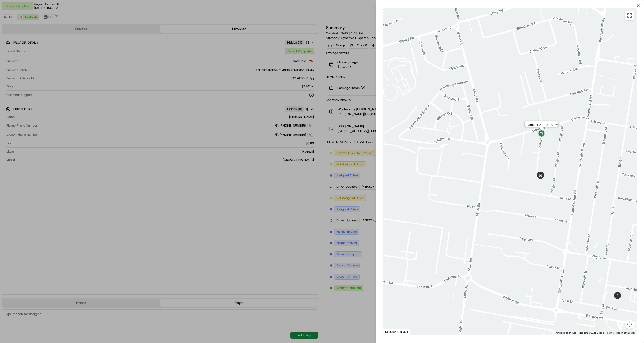 The image size is (644, 343). Describe the element at coordinates (490, 142) in the screenshot. I see `div: 2` at that location.